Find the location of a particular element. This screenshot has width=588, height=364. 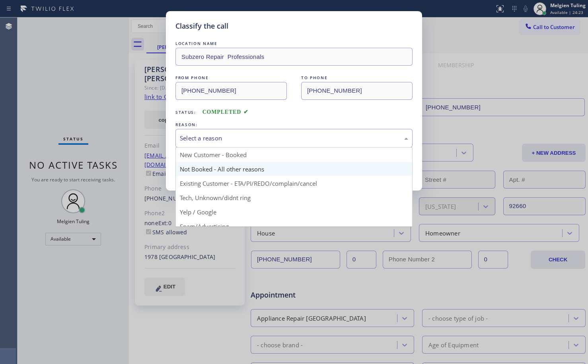

div: REASON: is located at coordinates (294, 124).